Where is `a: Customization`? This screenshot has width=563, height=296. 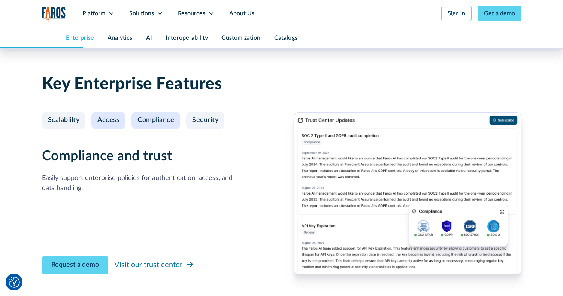 a: Customization is located at coordinates (241, 38).